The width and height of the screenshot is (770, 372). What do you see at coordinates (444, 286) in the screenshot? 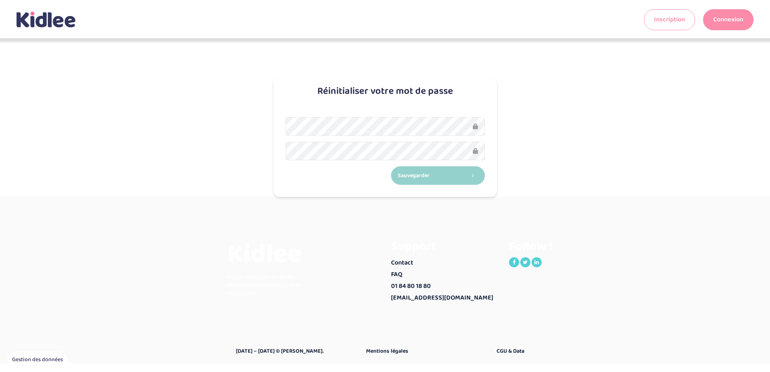
I see `a: 01 84 80 18 80` at bounding box center [444, 286].